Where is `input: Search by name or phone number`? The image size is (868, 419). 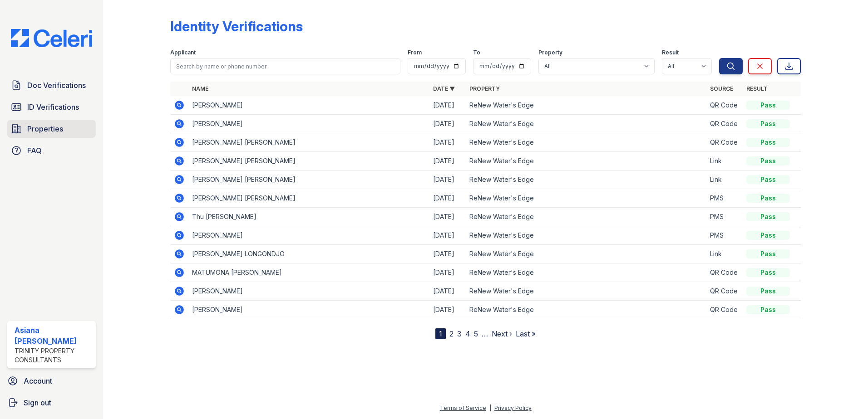 input: Search by name or phone number is located at coordinates (285, 66).